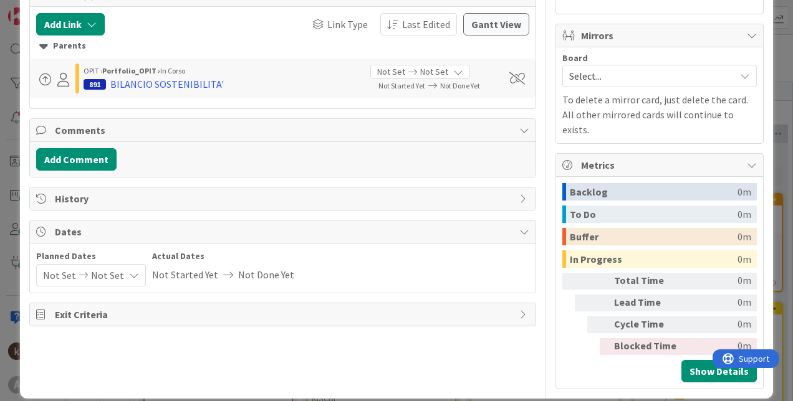  I want to click on div: Total Time, so click(648, 281).